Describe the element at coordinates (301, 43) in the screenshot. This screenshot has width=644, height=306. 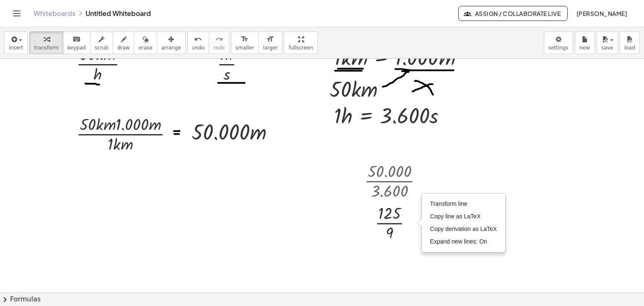
I see `button: fullscreen` at that location.